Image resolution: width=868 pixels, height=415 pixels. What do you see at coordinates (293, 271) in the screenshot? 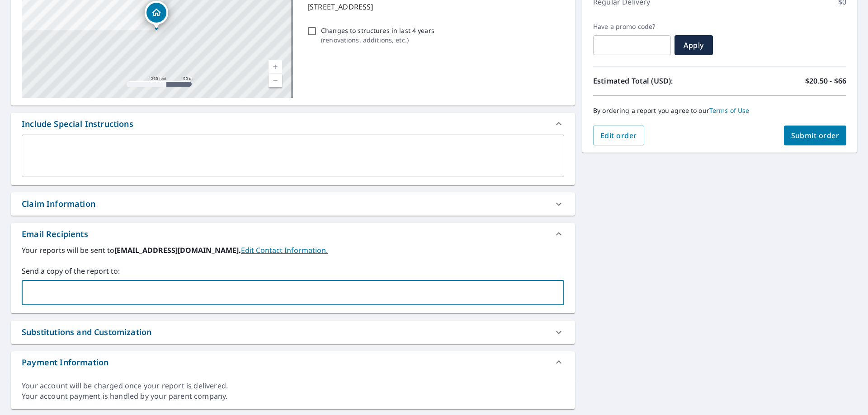
I see `label: Send a copy of the report to:` at bounding box center [293, 271].